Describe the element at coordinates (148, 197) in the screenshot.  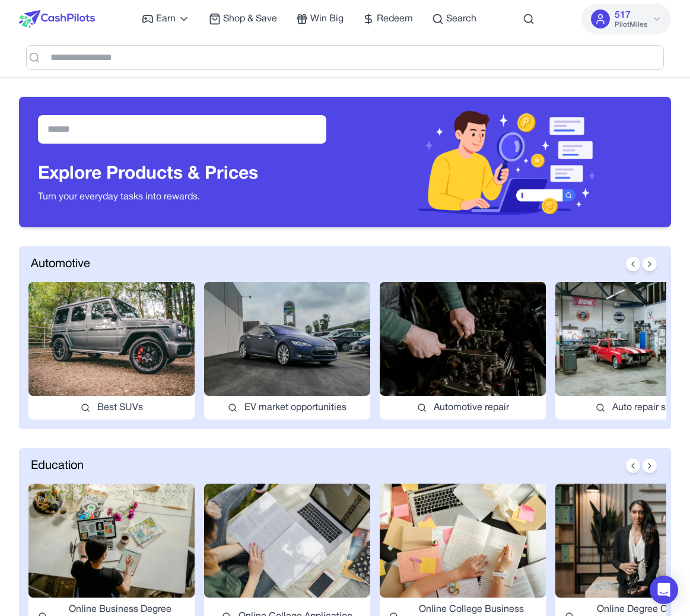
I see `p: Turn your everyday tasks into rewards.` at that location.